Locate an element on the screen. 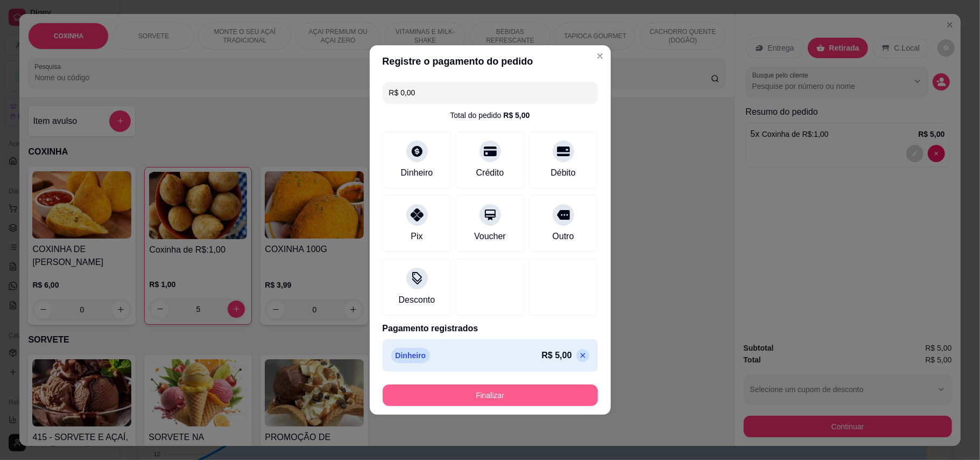 The width and height of the screenshot is (980, 460). p: Pagamento registrados is located at coordinates (491, 328).